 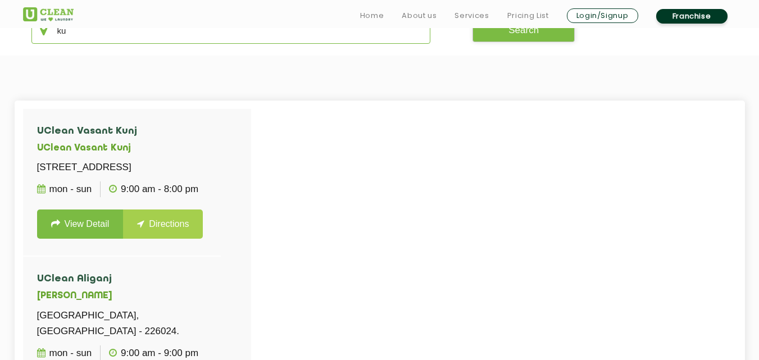 I want to click on h5: UClean Vasant Kunj, so click(x=122, y=148).